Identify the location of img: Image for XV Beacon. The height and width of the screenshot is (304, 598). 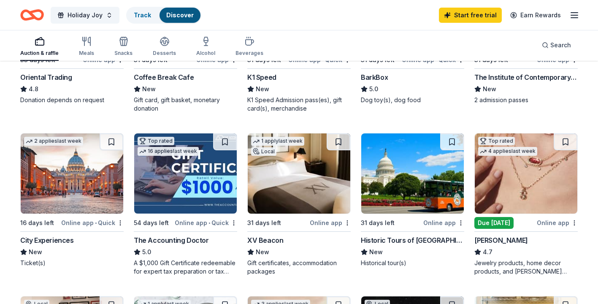
(299, 174).